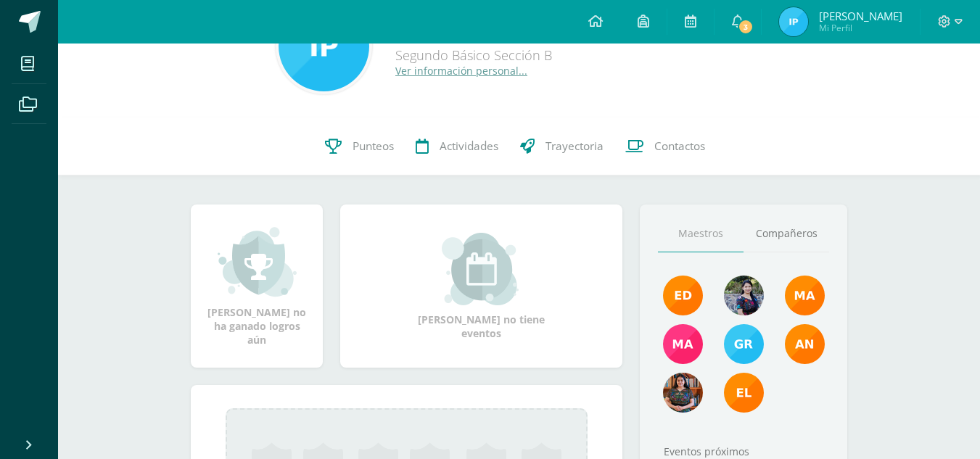 The height and width of the screenshot is (459, 980). Describe the element at coordinates (794, 21) in the screenshot. I see `img: a410d24662f5dfa2bd4b89707f1a0ee4.png` at that location.